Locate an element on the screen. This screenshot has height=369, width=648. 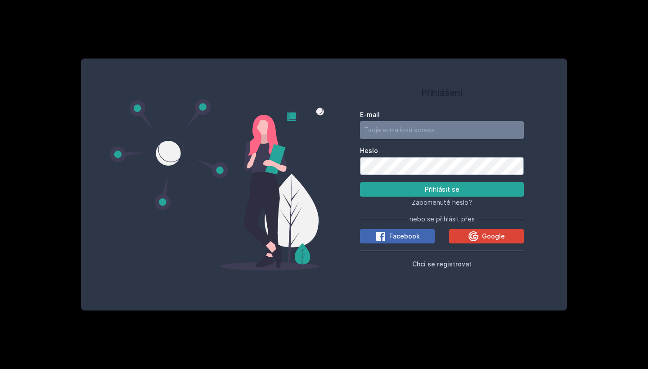
span: Zapomenuté heslo? is located at coordinates (442, 202).